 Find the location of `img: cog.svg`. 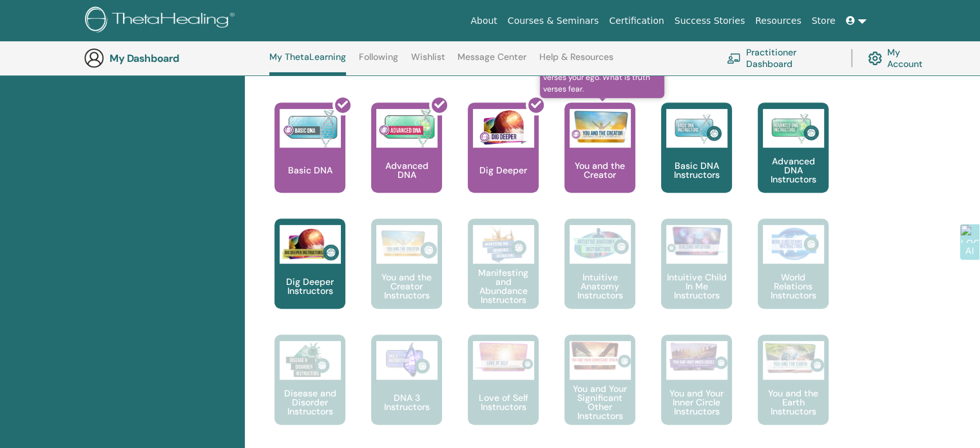

img: cog.svg is located at coordinates (875, 58).